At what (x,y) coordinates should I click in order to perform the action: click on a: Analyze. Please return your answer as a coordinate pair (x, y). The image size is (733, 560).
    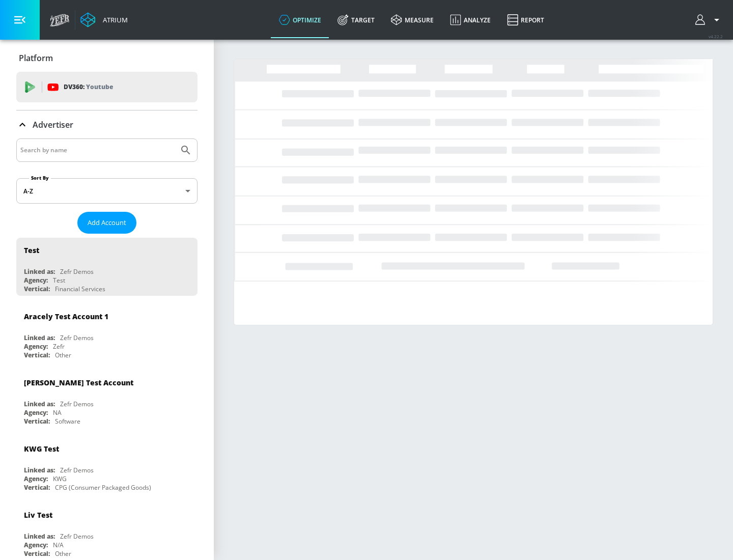
    Looking at the image, I should click on (470, 20).